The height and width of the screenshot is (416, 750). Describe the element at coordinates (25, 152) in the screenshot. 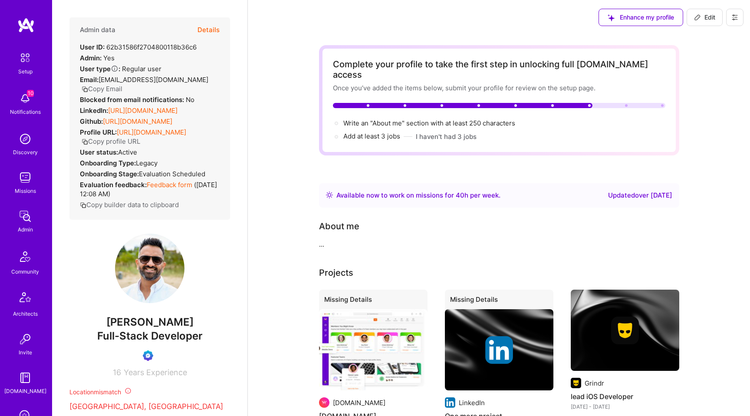

I see `div: Discovery` at that location.